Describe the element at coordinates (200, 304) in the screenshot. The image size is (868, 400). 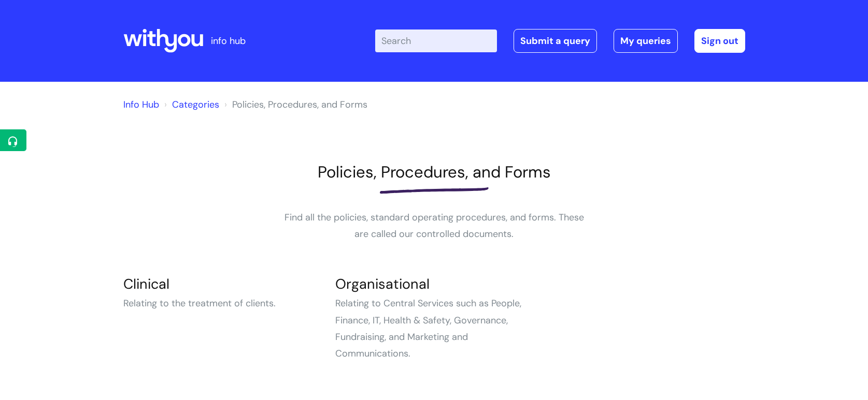
I see `span: Relating to the treatment of clients.` at that location.